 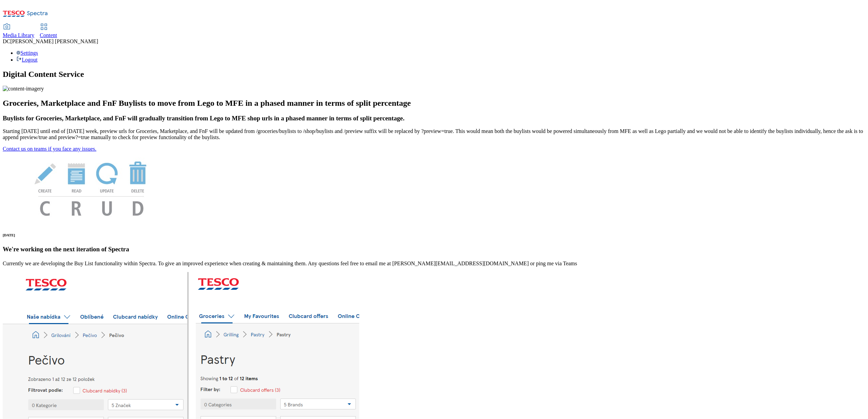 What do you see at coordinates (434, 118) in the screenshot?
I see `h3: Buylists for Groceries, Marketplace, and FnF will gradually transition from Lego to MFE shop urls...` at bounding box center [434, 118].